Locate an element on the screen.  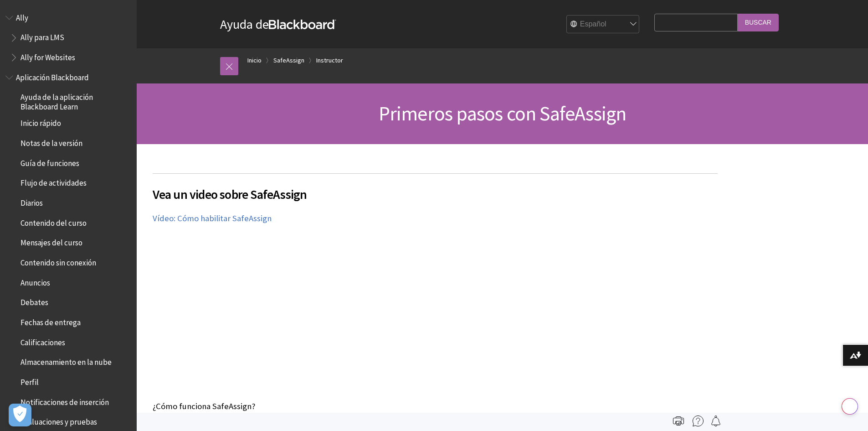
span: Contenido del curso is located at coordinates (53, 221).